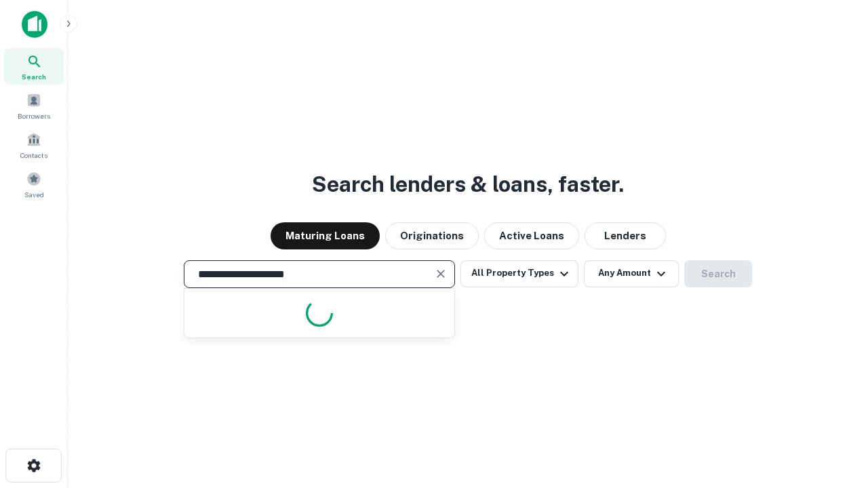 The width and height of the screenshot is (868, 488). I want to click on div: Search, so click(34, 66).